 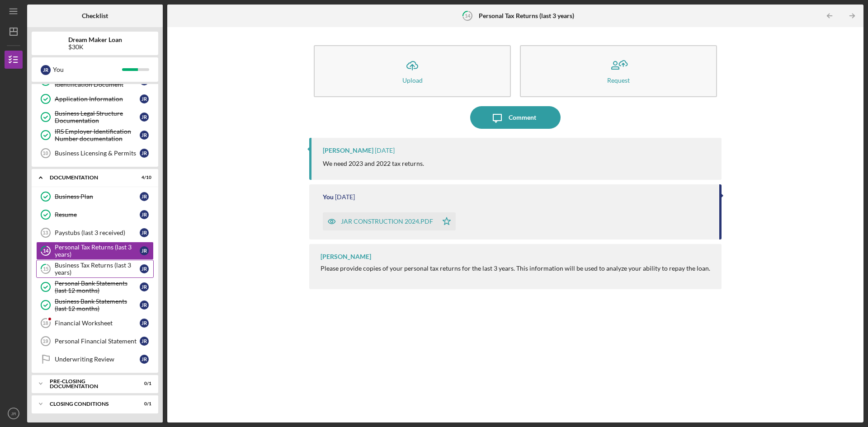 I want to click on tspan: 18, so click(x=45, y=323).